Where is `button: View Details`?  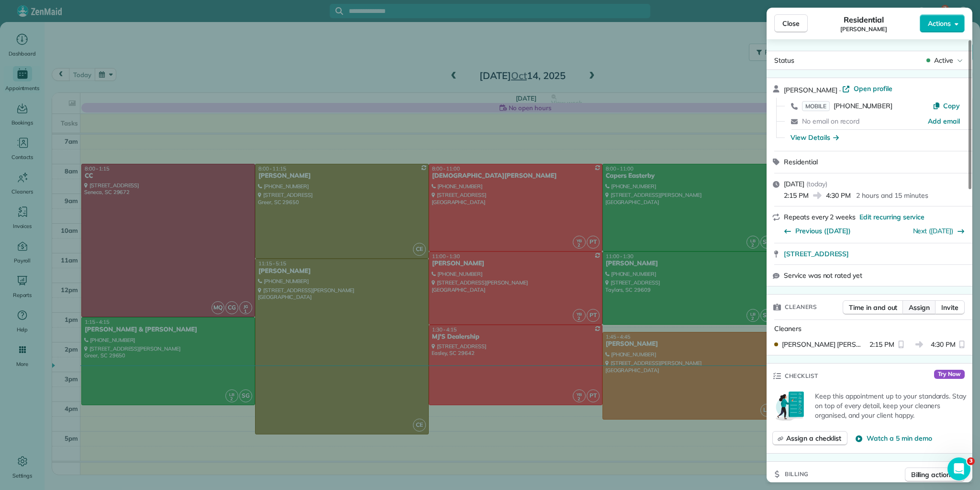
button: View Details is located at coordinates (814, 138).